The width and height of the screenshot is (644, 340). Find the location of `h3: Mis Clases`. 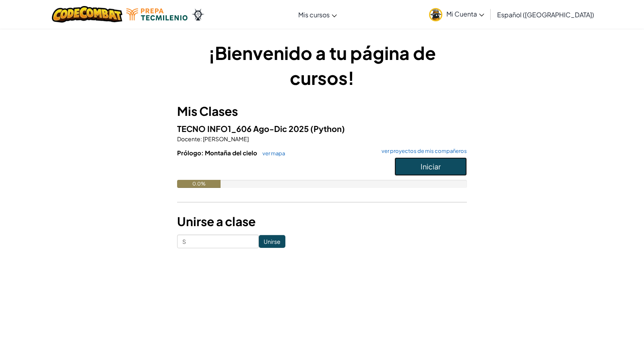

h3: Mis Clases is located at coordinates (322, 111).